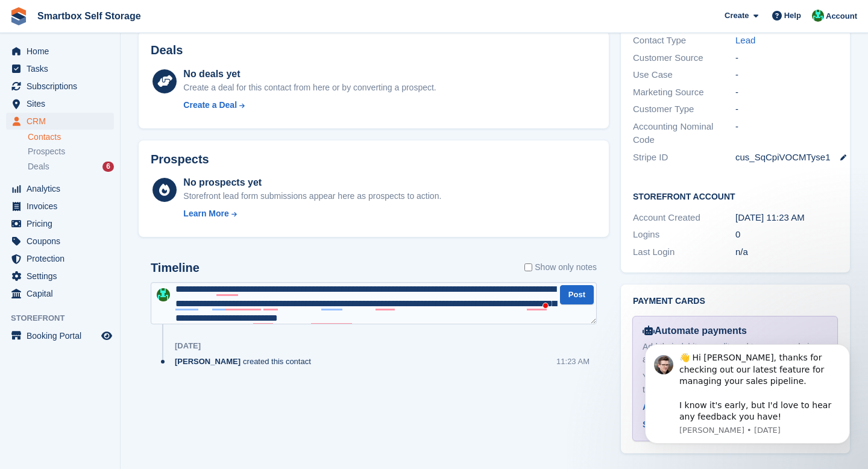  What do you see at coordinates (71, 137) in the screenshot?
I see `a: Contacts` at bounding box center [71, 137].